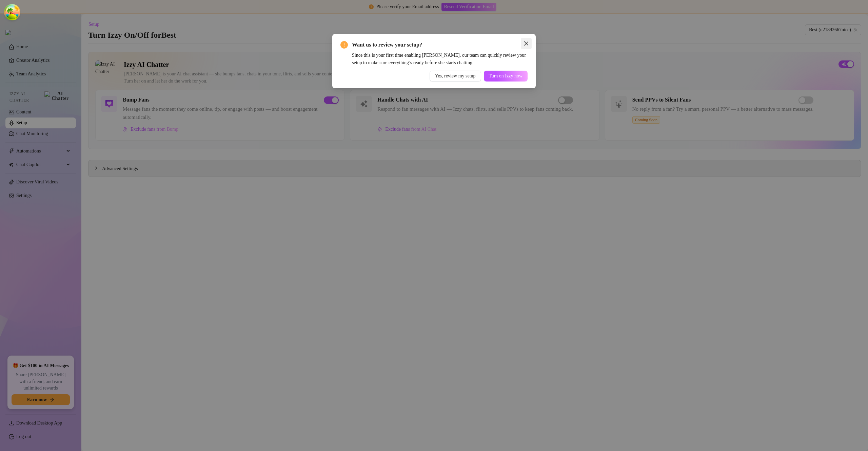  What do you see at coordinates (526, 43) in the screenshot?
I see `span: close` at bounding box center [526, 43].